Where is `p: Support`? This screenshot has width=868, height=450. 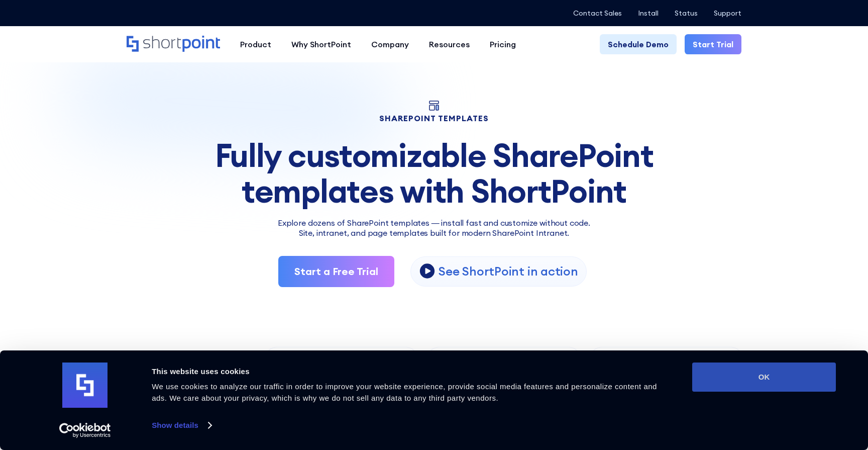 p: Support is located at coordinates (727, 13).